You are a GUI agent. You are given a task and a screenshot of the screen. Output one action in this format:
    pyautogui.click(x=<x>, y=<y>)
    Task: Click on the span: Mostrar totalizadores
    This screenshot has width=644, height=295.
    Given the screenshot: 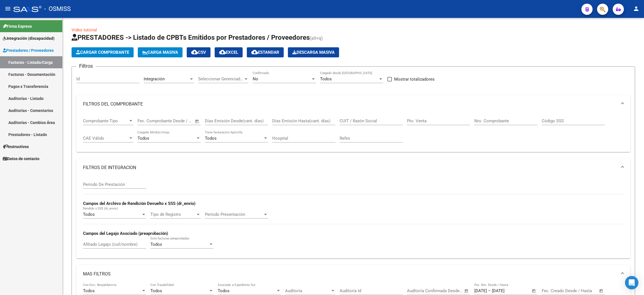 What is the action you would take?
    pyautogui.click(x=414, y=79)
    